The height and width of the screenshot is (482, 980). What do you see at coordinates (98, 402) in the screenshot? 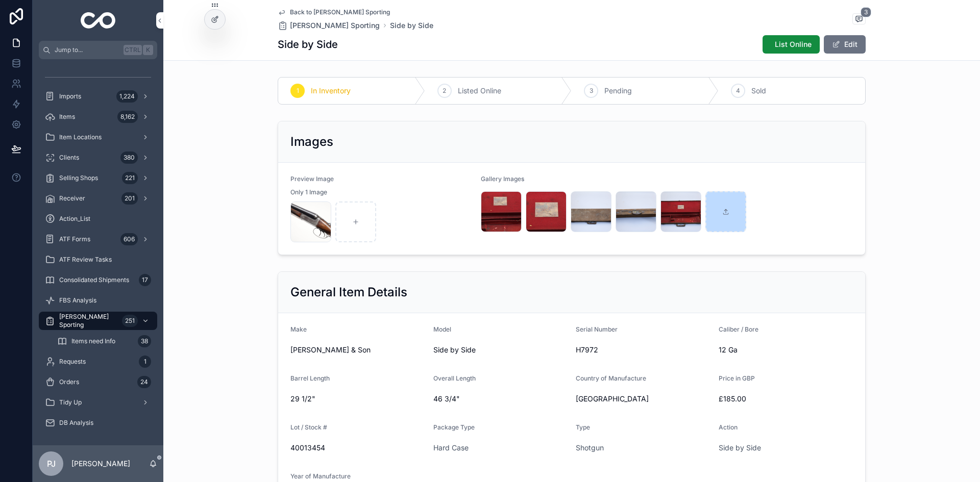
I see `a: Tidy Up` at bounding box center [98, 402].